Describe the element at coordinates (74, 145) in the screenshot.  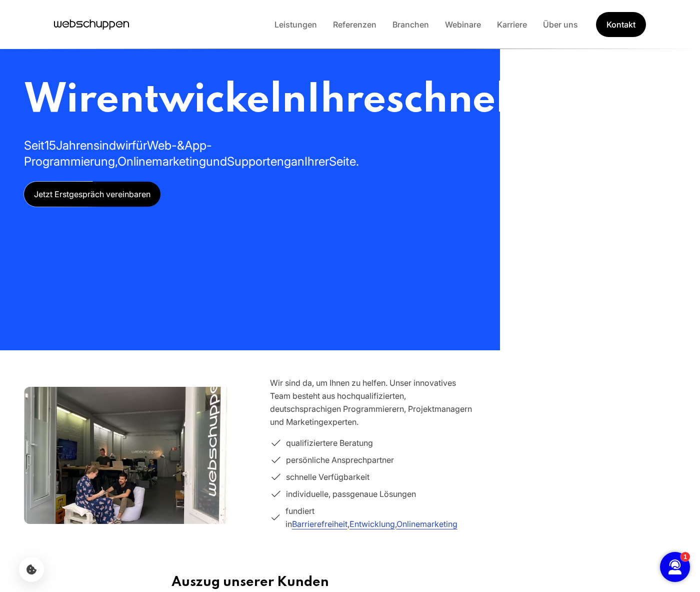
I see `span: Jahren` at that location.